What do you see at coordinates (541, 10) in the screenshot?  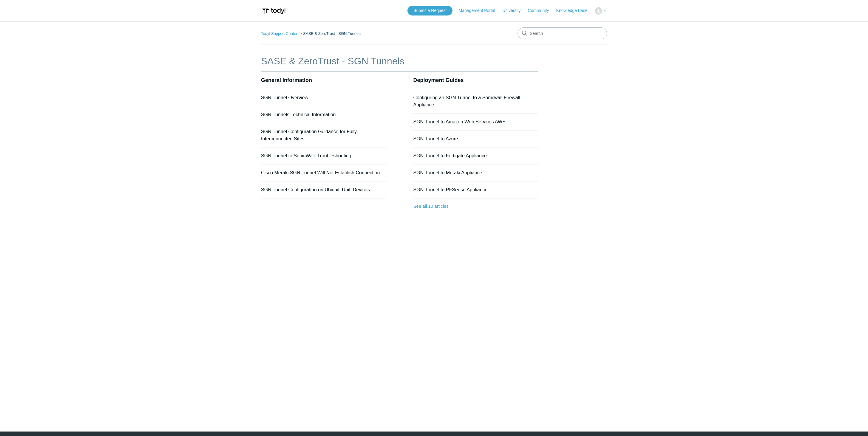 I see `a: Community` at bounding box center [541, 10].